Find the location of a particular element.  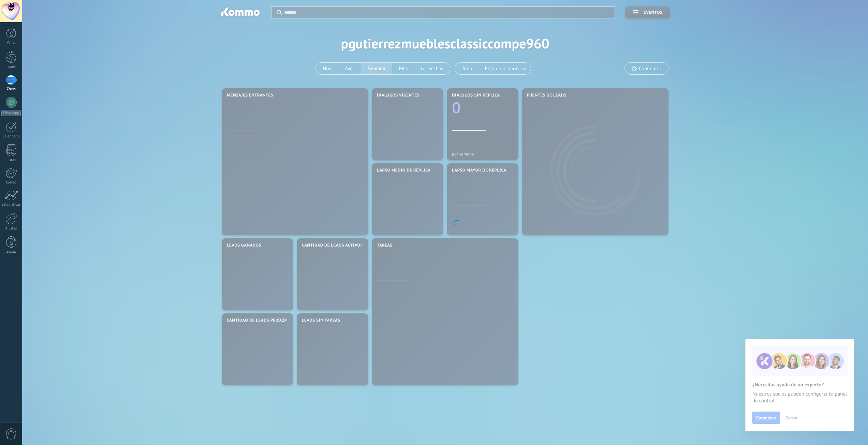

div: Estadísticas is located at coordinates (11, 205).